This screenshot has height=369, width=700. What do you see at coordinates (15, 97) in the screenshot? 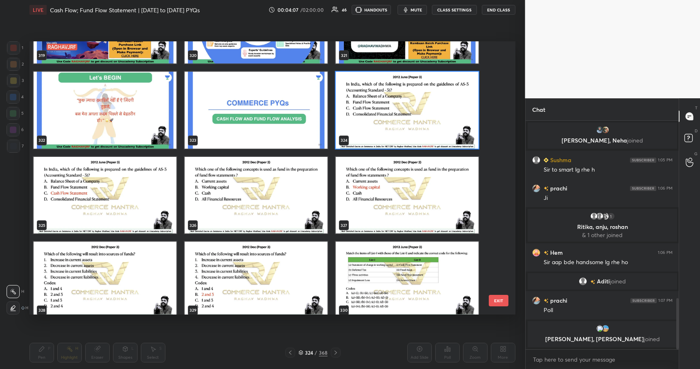
I see `div: 4` at bounding box center [15, 97].